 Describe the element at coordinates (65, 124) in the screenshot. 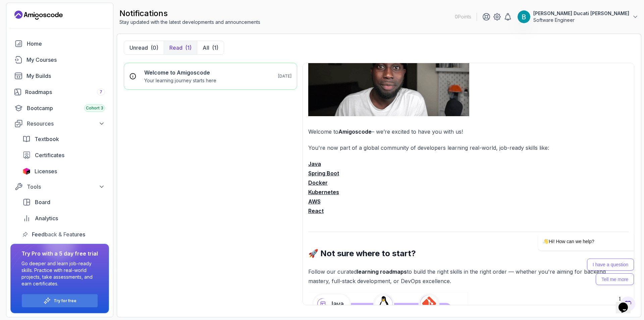

I see `div: Resources` at that location.